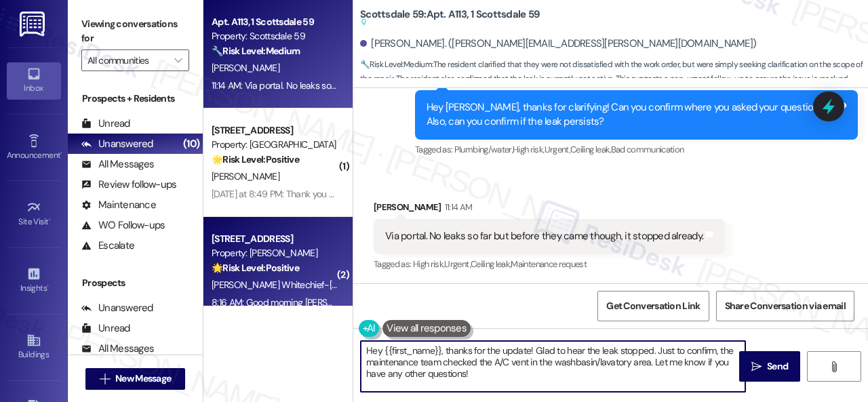 The width and height of the screenshot is (868, 402). I want to click on div: Apt. A113, 1 Scottsdale 59, so click(274, 22).